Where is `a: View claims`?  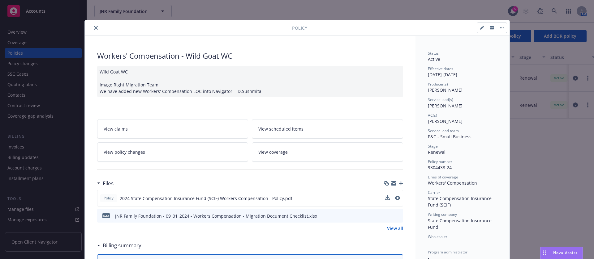 a: View claims is located at coordinates (173, 129).